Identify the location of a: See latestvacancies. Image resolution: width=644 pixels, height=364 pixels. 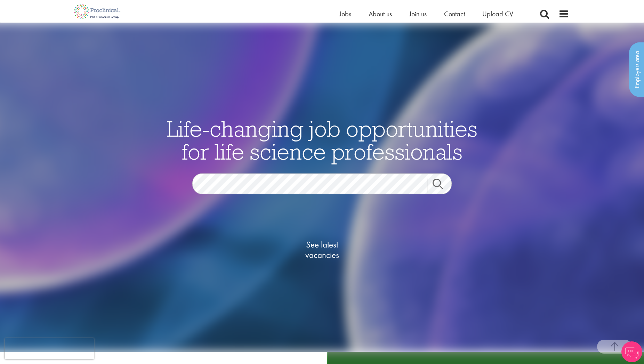
(322, 250).